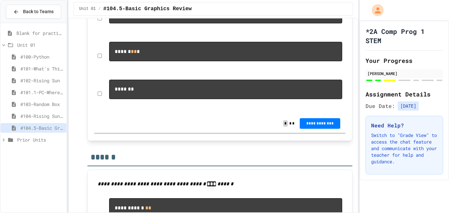 Image resolution: width=449 pixels, height=213 pixels. I want to click on span: #101-What's This ??, so click(42, 68).